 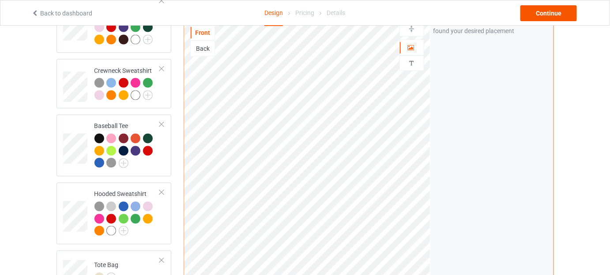 What do you see at coordinates (336, 13) in the screenshot?
I see `div: Details` at bounding box center [336, 13].